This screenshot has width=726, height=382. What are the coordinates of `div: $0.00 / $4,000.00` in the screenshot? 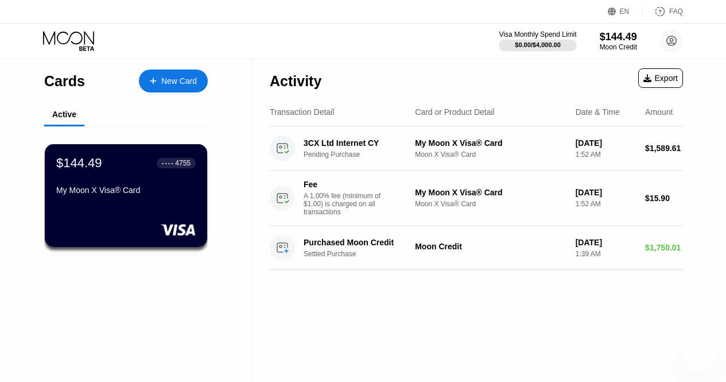 It's located at (538, 45).